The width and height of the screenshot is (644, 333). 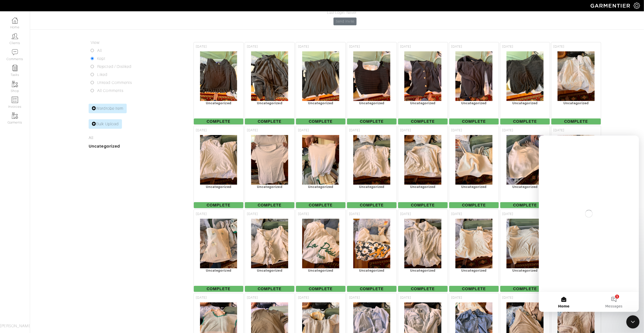 What do you see at coordinates (576, 160) in the screenshot?
I see `img: e7jRyoJJcyyWJqa13WxCh7sZ` at bounding box center [576, 160].